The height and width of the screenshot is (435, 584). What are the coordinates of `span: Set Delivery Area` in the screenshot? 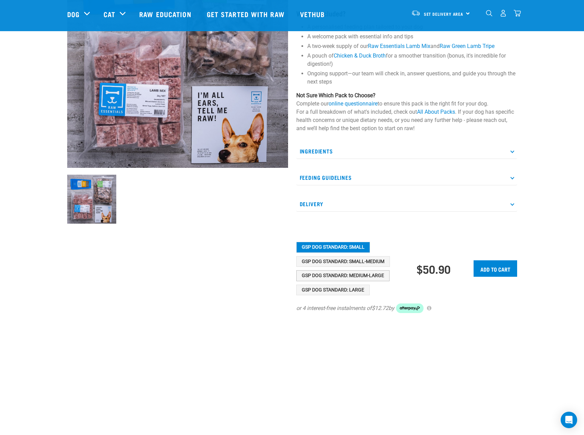 It's located at (444, 14).